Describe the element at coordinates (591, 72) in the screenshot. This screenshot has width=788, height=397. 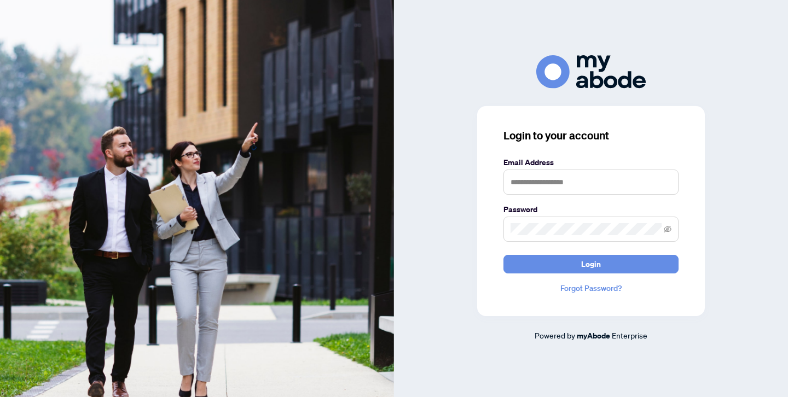
I see `img: ma-logo` at that location.